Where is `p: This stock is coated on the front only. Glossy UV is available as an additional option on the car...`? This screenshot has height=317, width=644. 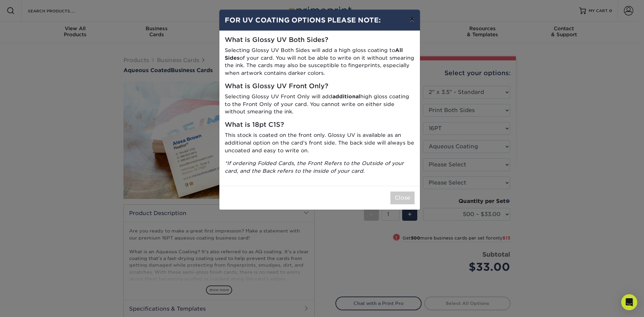 p: This stock is coated on the front only. Glossy UV is available as an additional option on the car... is located at coordinates (319, 143).